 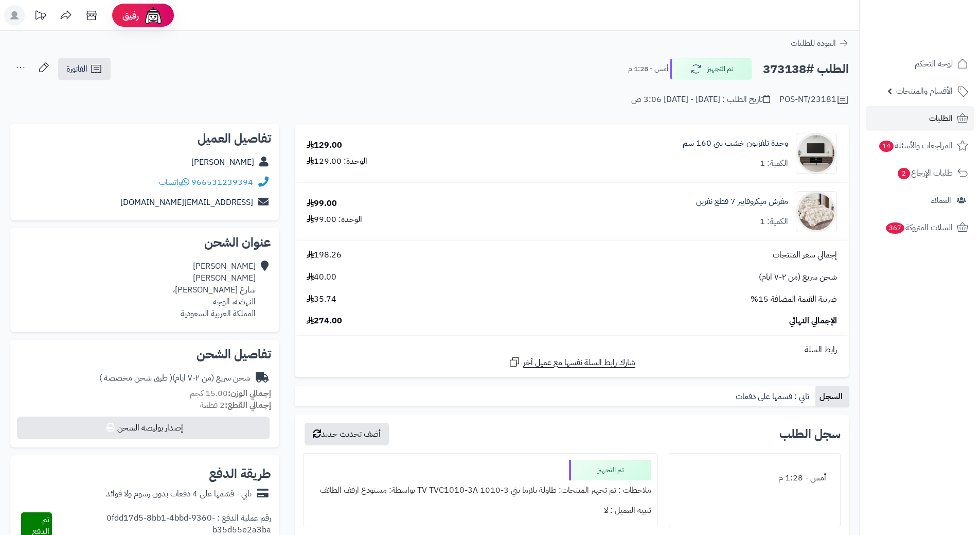 I want to click on a: السجل, so click(x=832, y=396).